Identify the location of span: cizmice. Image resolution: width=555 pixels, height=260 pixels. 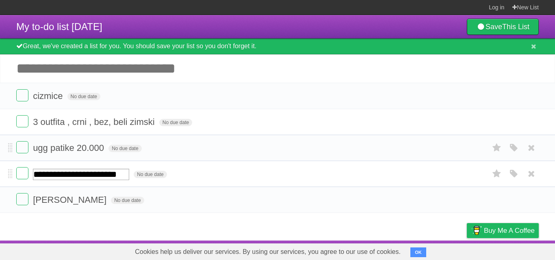
(49, 96).